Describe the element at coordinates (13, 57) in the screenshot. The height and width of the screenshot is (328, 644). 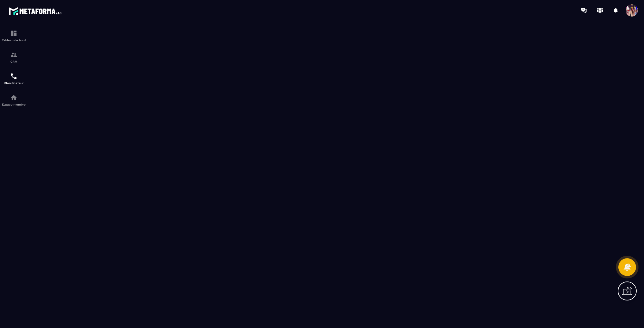
I see `a: formationformationCRM` at that location.